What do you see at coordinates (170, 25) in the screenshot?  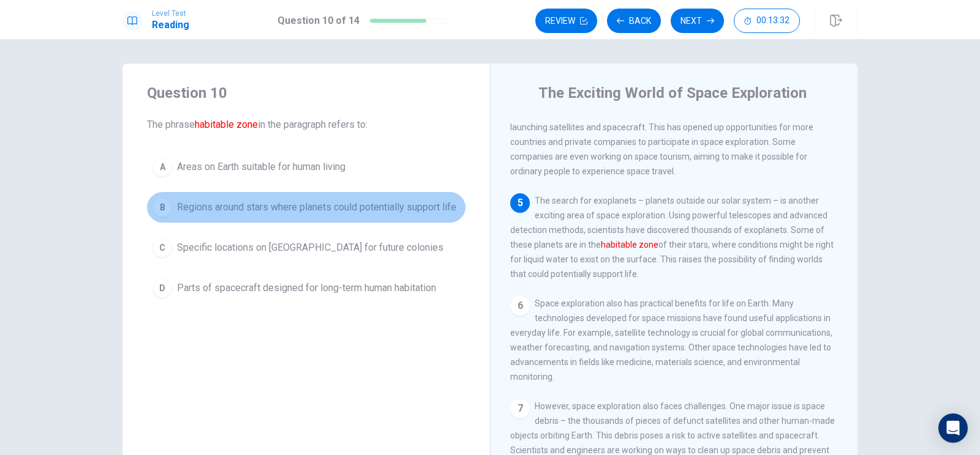 I see `h1: Reading` at bounding box center [170, 25].